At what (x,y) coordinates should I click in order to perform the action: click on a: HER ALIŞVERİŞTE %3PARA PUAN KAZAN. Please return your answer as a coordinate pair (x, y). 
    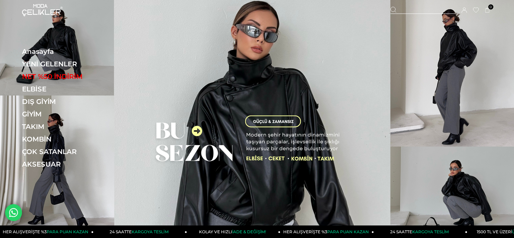
    Looking at the image, I should click on (327, 231).